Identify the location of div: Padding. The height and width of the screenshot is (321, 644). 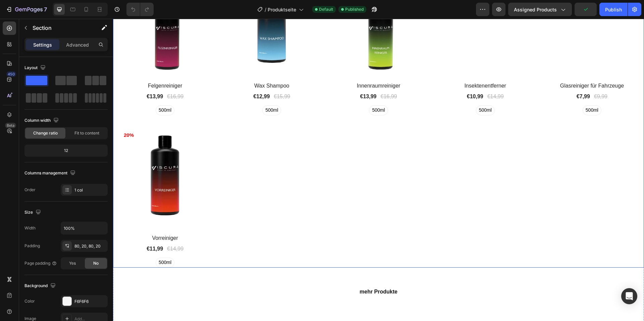
(32, 246).